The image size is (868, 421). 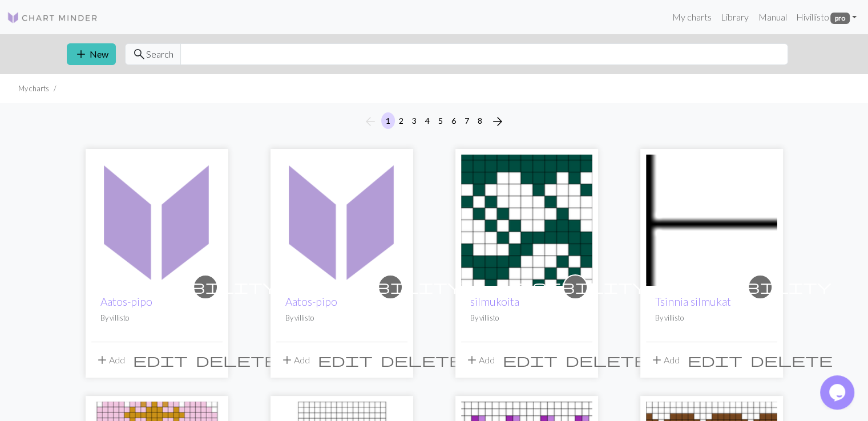 What do you see at coordinates (734, 17) in the screenshot?
I see `a: Library` at bounding box center [734, 17].